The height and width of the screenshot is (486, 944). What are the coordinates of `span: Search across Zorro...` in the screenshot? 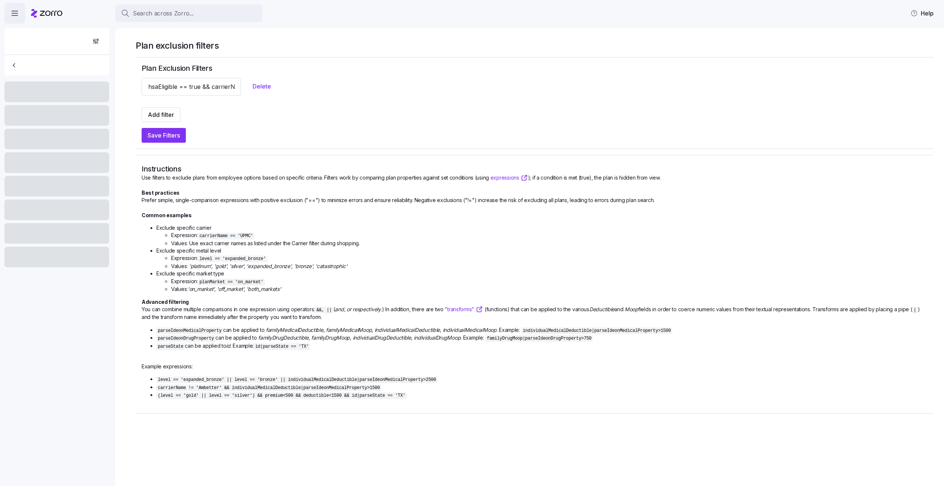 It's located at (163, 13).